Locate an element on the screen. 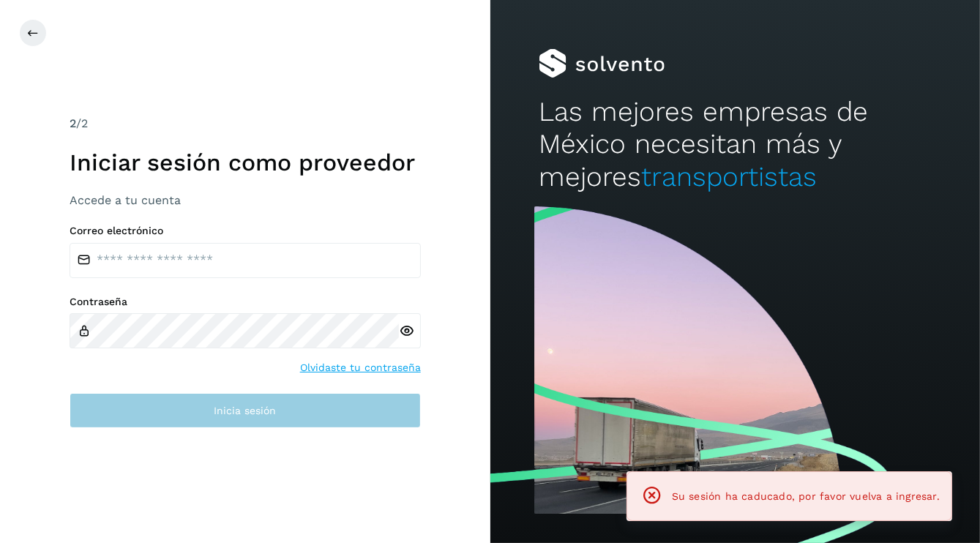  a: Olvidaste tu contraseña is located at coordinates (360, 367).